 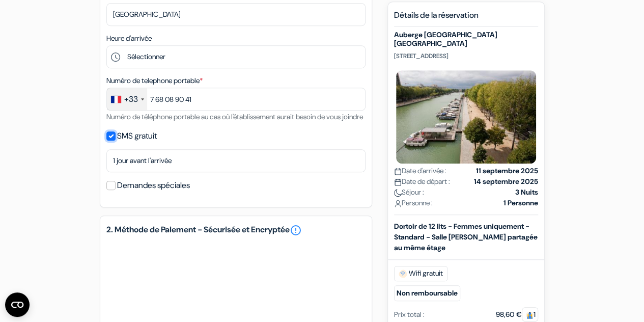 I want to click on span: Date de départ :, so click(x=422, y=182).